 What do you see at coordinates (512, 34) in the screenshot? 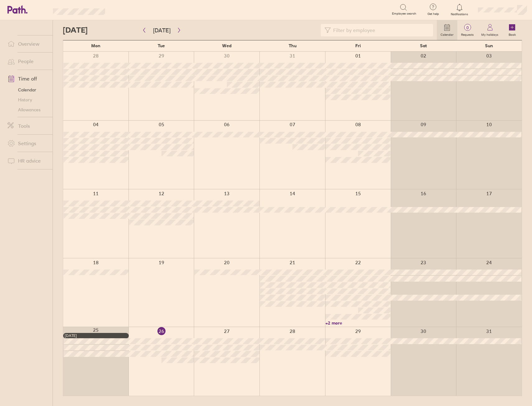
I see `label: Book` at bounding box center [512, 34].